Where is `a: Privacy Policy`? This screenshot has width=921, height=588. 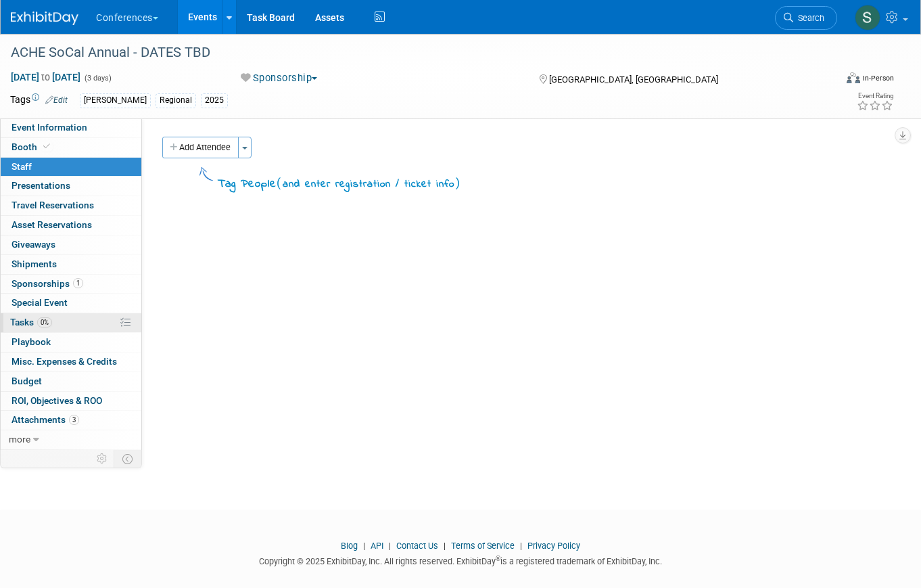 a: Privacy Policy is located at coordinates (554, 545).